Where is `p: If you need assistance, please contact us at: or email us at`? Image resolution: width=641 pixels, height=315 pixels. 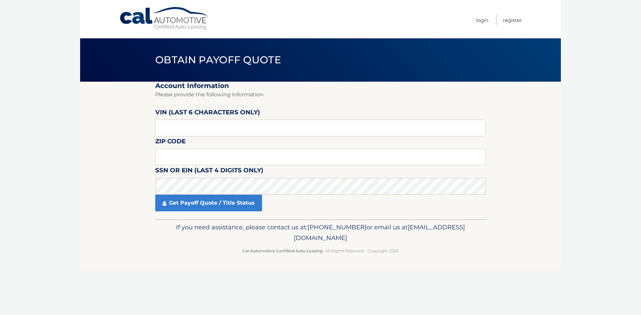 p: If you need assistance, please contact us at: or email us at is located at coordinates (320, 233).